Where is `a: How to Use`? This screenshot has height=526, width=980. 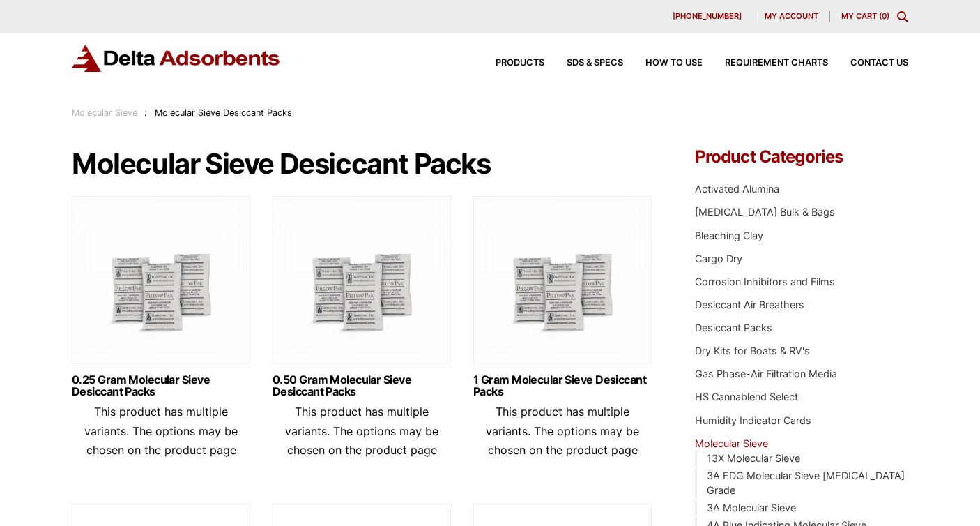 a: How to Use is located at coordinates (663, 62).